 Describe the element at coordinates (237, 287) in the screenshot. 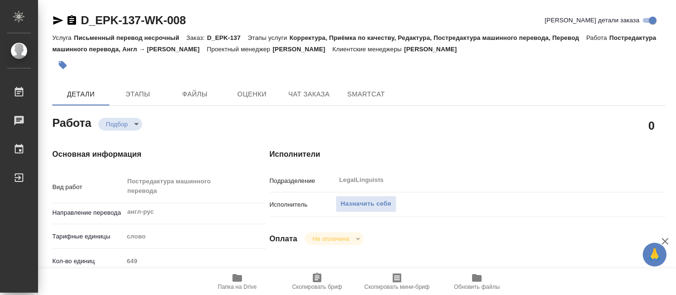

I see `span: Папка на Drive` at that location.